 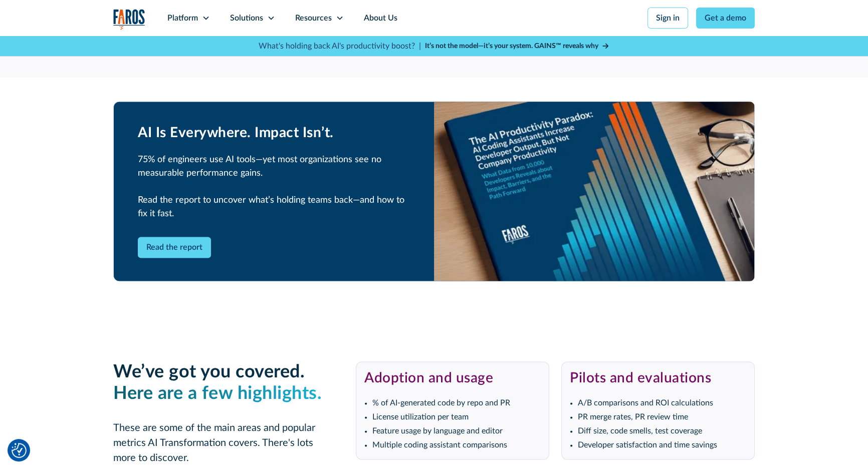 I want to click on div: Solutions, so click(x=247, y=18).